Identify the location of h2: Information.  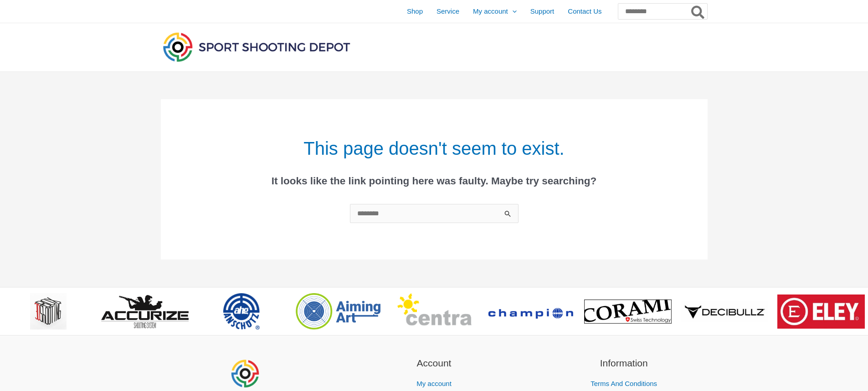
(624, 363).